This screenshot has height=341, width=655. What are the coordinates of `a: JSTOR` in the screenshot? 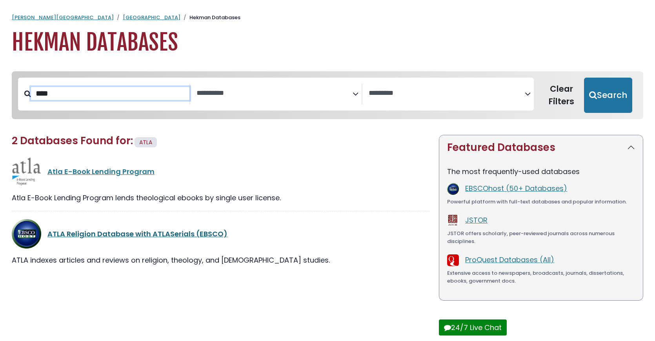 It's located at (476, 220).